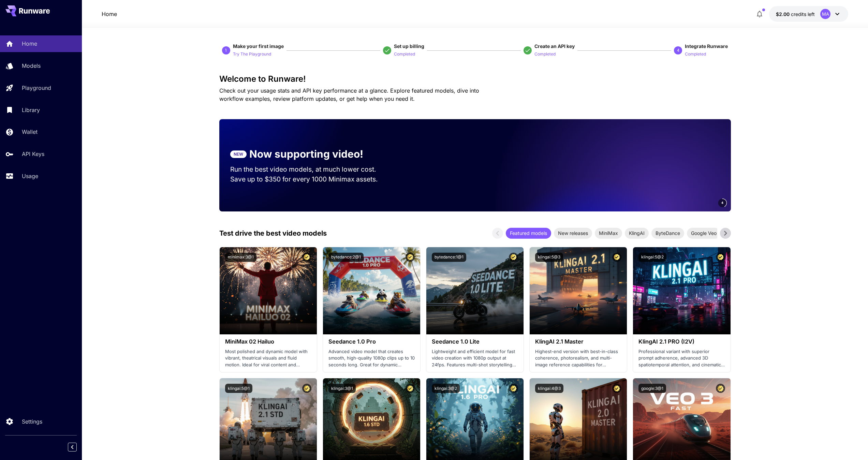 The height and width of the screenshot is (460, 868). What do you see at coordinates (267, 358) in the screenshot?
I see `p: Most polished and dynamic model with vibrant, theatrical visuals and fluid motion. Ideal for vira...` at bounding box center [267, 358].